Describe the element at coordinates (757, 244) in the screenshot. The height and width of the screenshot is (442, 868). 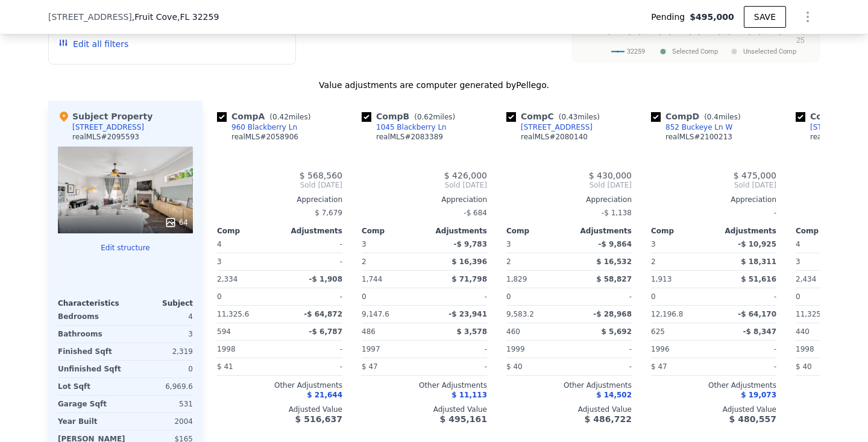
I see `span: -$ 10,925` at that location.